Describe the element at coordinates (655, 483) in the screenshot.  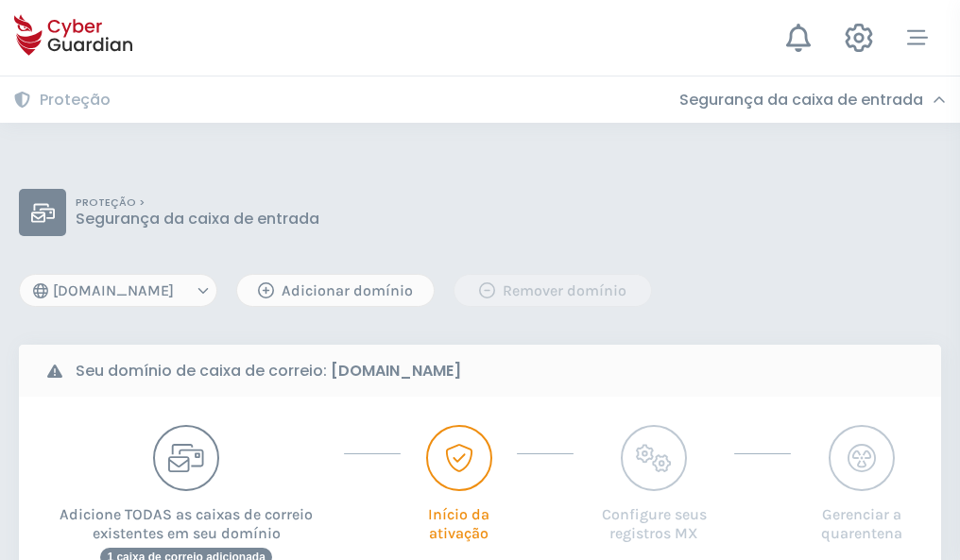
I see `button: Configure seus registros MX` at that location.